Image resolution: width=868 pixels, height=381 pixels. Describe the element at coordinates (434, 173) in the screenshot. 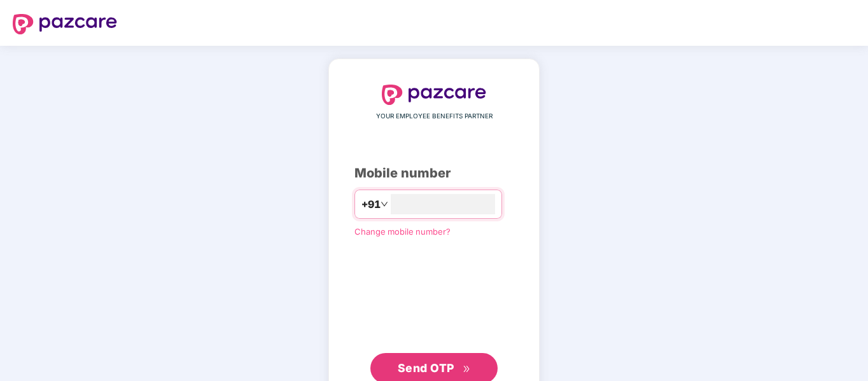

I see `div: Mobile number` at that location.